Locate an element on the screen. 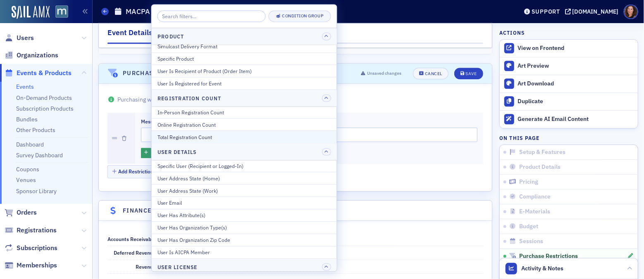  h4: On this page is located at coordinates (568, 138).